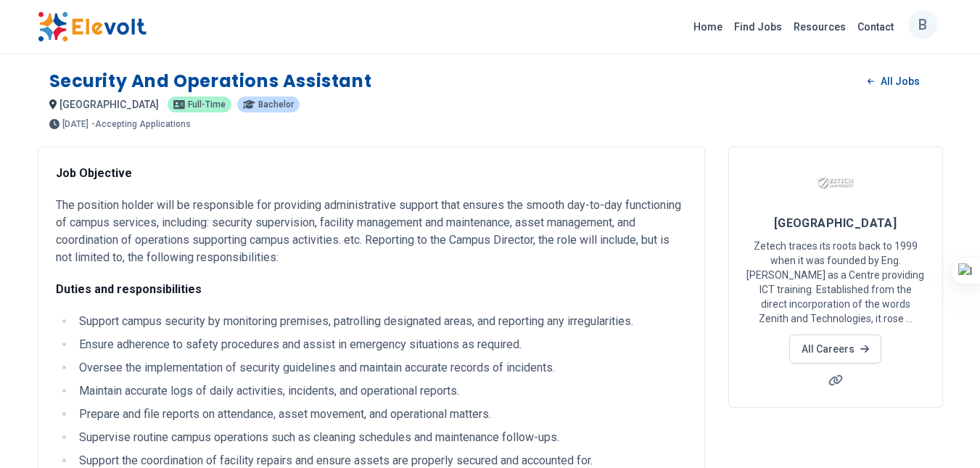  I want to click on p: The position holder will be responsible for providing administrative support that ensures the smo..., so click(371, 232).